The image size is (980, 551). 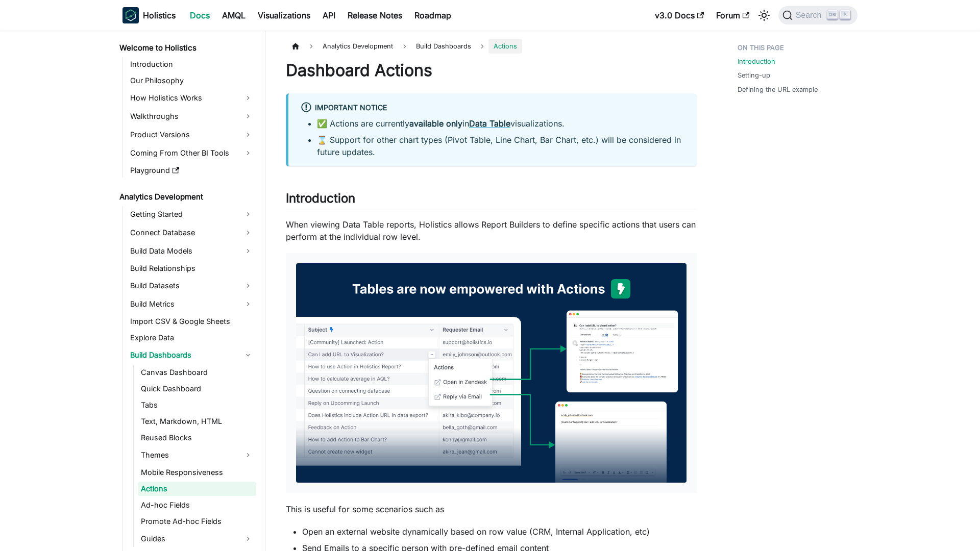 I want to click on a: Reused Blocks, so click(x=197, y=437).